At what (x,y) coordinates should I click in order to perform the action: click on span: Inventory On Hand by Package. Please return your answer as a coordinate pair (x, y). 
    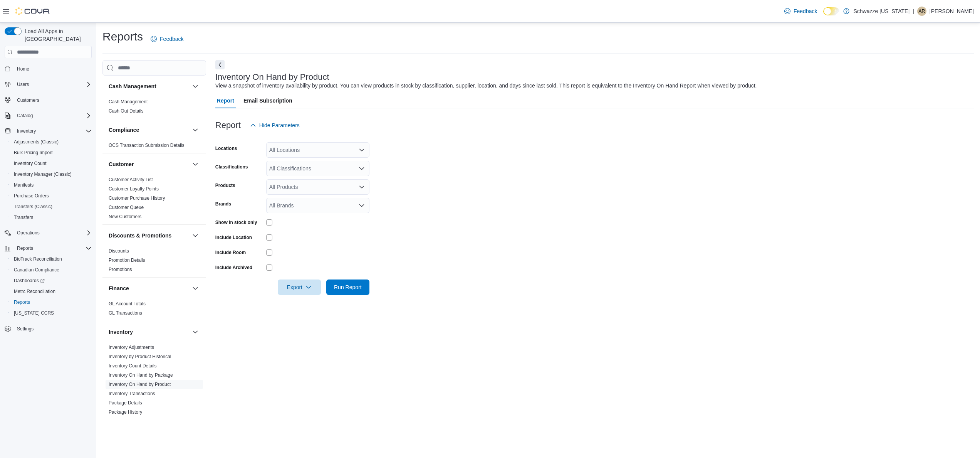
    Looking at the image, I should click on (141, 375).